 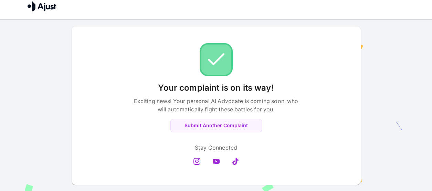 What do you see at coordinates (216, 88) in the screenshot?
I see `p: Your complaint is on its way!` at bounding box center [216, 88].